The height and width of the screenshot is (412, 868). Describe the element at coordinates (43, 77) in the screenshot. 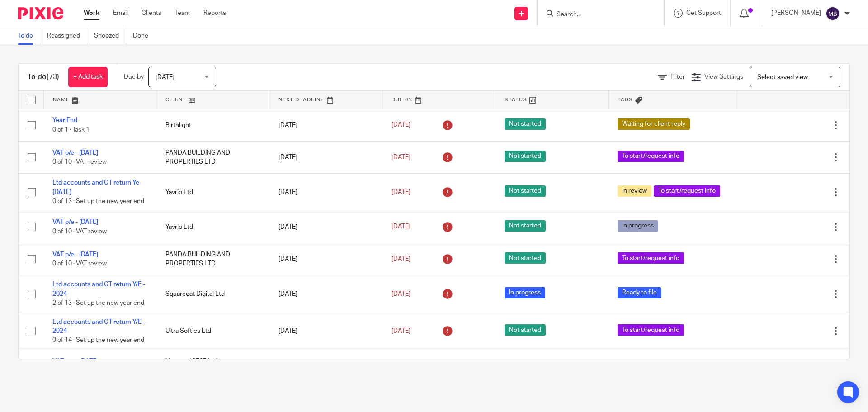

I see `h1: To do` at that location.